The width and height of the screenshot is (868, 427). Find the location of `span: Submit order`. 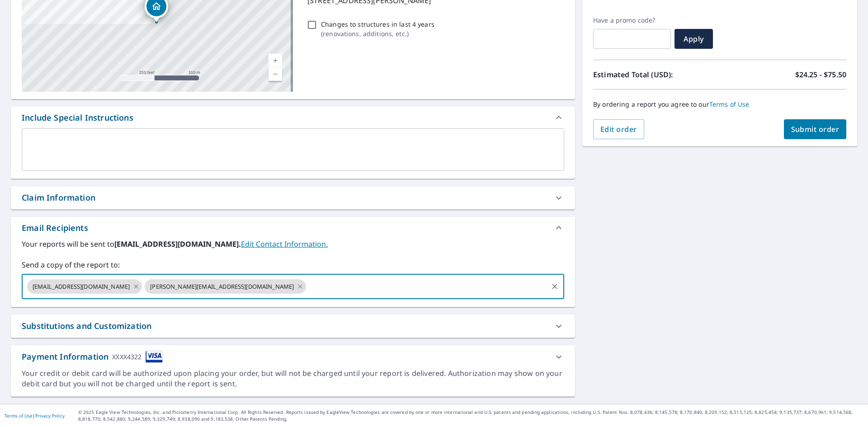

span: Submit order is located at coordinates (815, 130).